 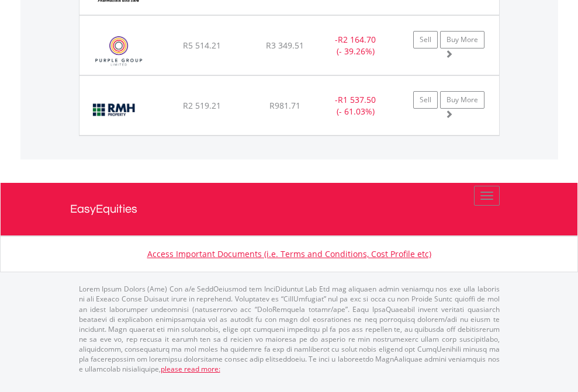 What do you see at coordinates (202, 105) in the screenshot?
I see `span: R2 519.21` at bounding box center [202, 105].